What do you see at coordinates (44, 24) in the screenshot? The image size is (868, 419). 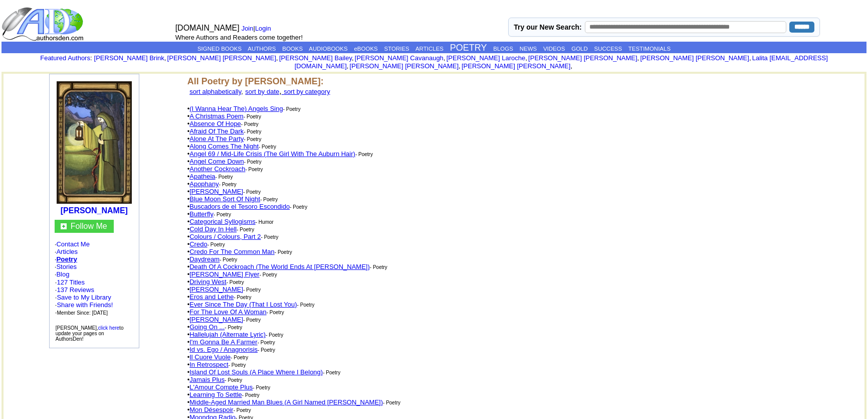 I see `img: logo_ad.gif` at bounding box center [44, 24].